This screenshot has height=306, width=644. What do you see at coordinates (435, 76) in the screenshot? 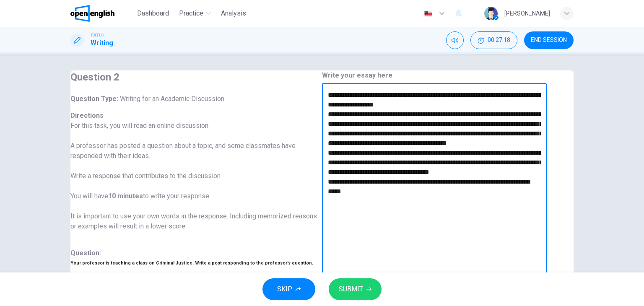
I see `h6: Write your essay here` at bounding box center [435, 76].